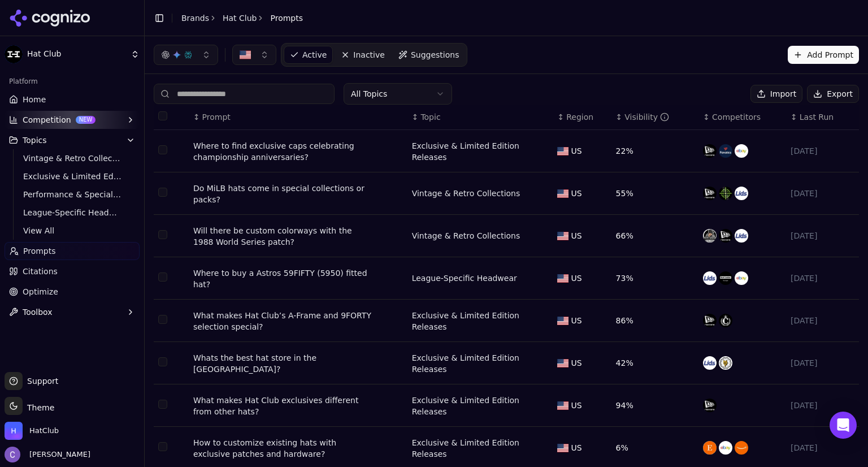 This screenshot has width=868, height=467. I want to click on div: 94%, so click(655, 405).